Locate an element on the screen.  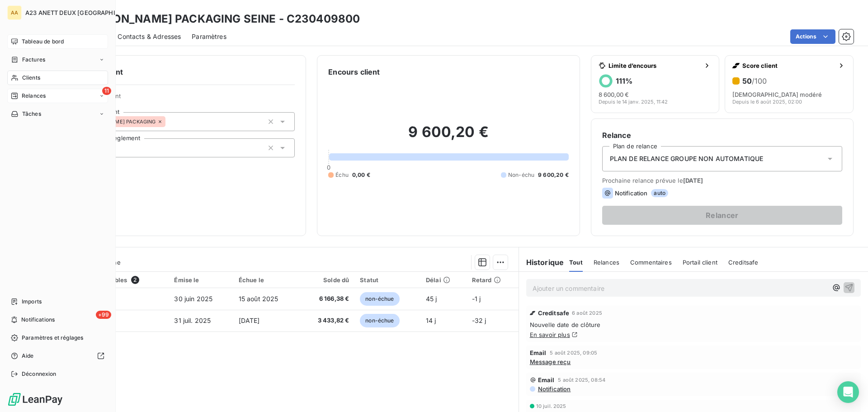
span: Tableau de bord is located at coordinates (43, 42).